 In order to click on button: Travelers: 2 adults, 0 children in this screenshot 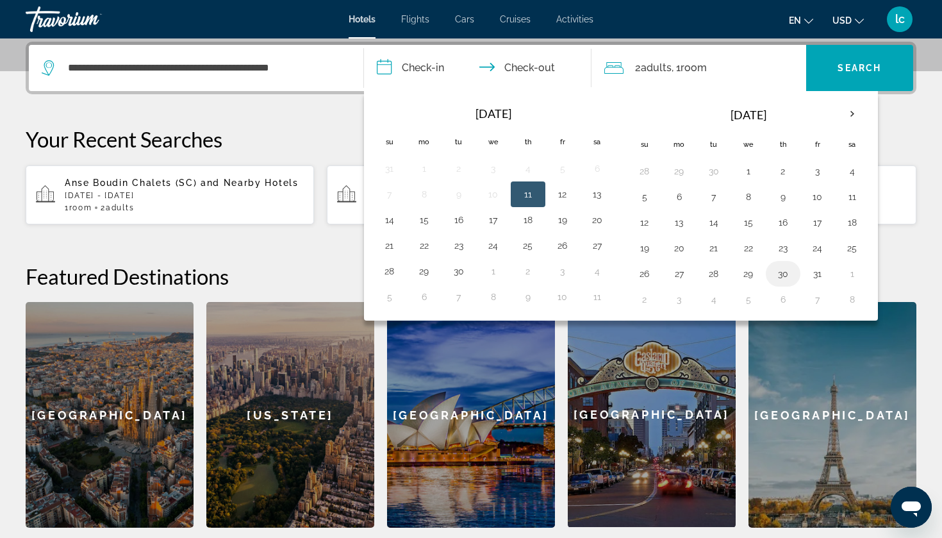, I will do `click(699, 68)`.